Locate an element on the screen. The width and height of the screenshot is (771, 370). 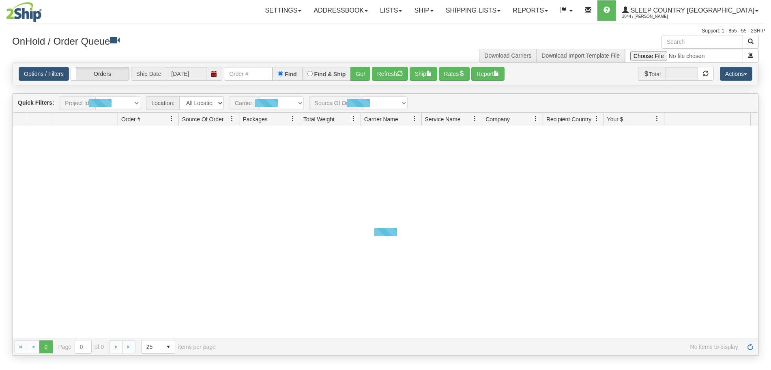
span: Company is located at coordinates (498, 119).